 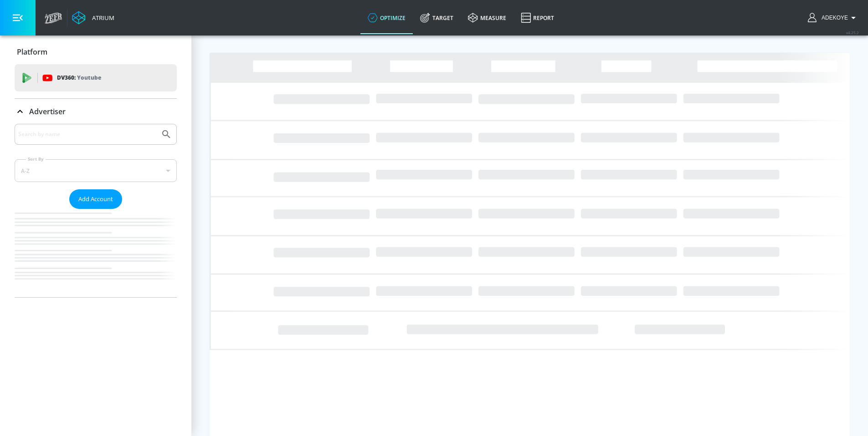 I want to click on p: Youtube, so click(x=89, y=77).